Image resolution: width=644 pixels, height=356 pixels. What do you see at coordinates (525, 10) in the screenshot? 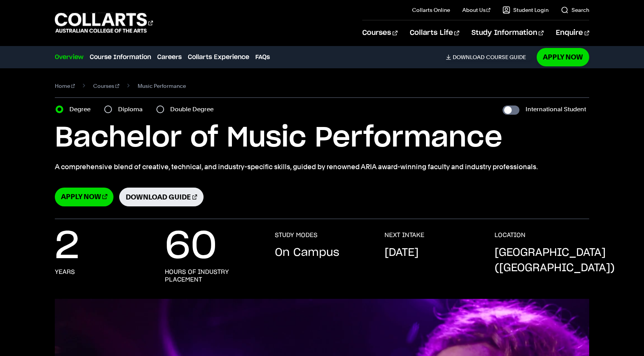
I see `a: Student Login` at bounding box center [525, 10].